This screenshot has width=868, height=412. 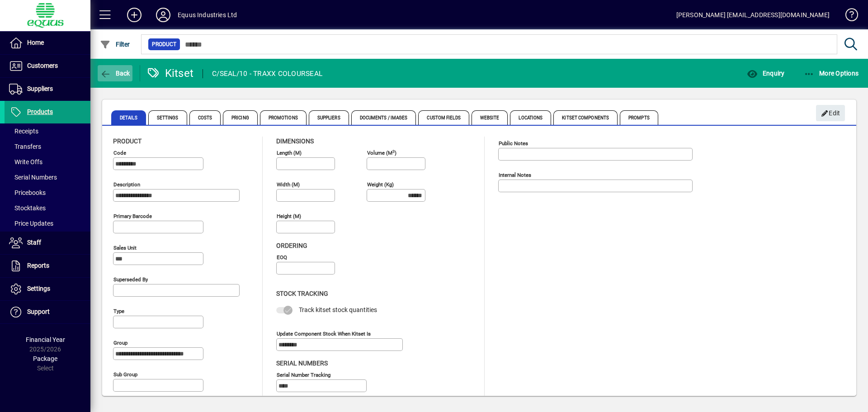 What do you see at coordinates (163, 15) in the screenshot?
I see `button: Profile` at bounding box center [163, 15].